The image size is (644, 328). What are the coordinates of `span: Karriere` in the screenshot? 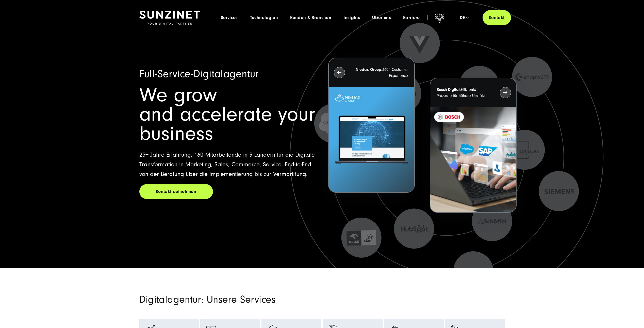 It's located at (412, 18).